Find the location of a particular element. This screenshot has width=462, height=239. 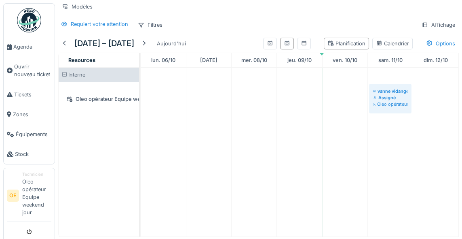

a: Agenda is located at coordinates (29, 47).